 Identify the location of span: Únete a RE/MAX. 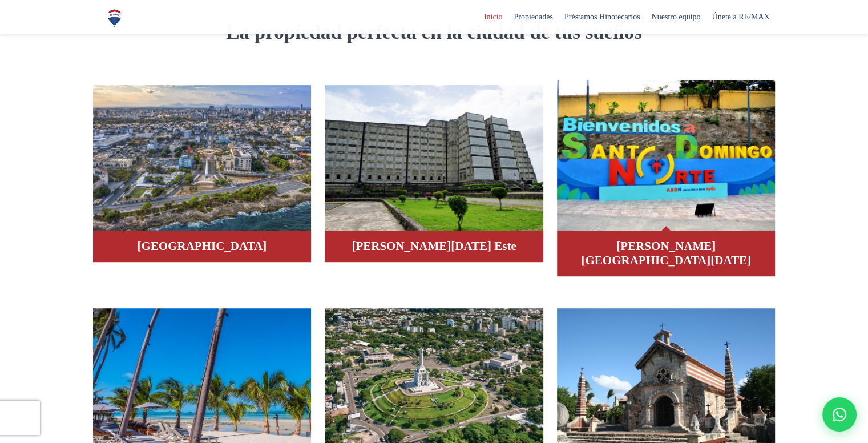
(740, 17).